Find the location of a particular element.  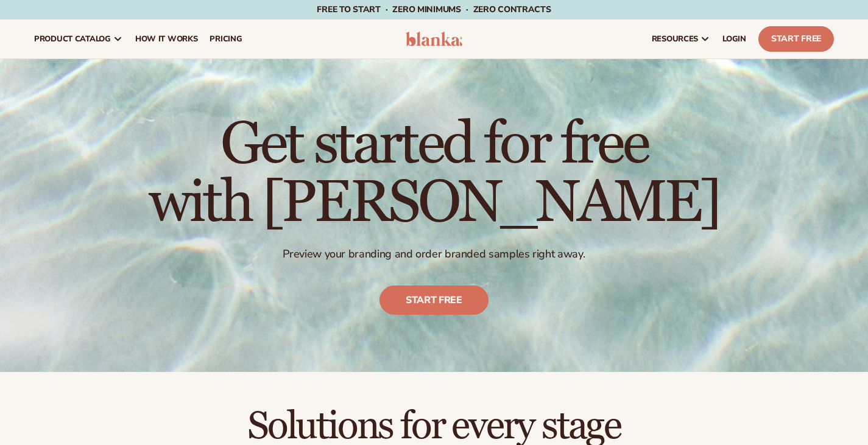

a: Start free is located at coordinates (434, 301).